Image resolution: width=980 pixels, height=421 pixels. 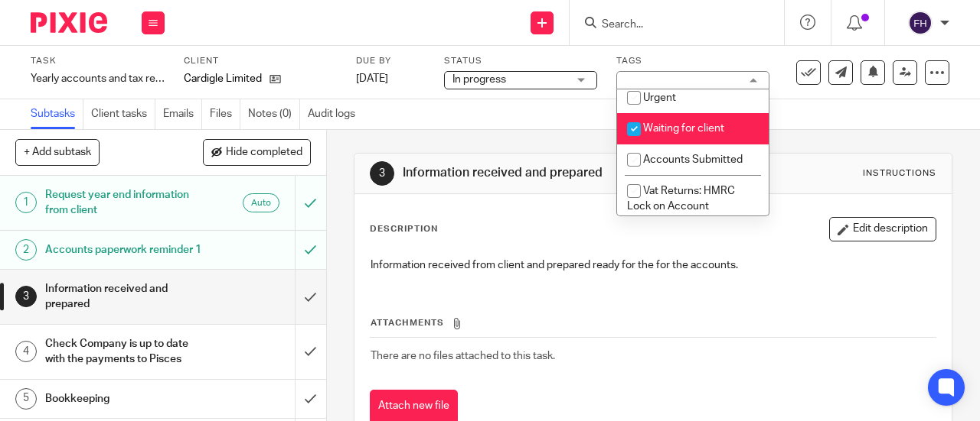 I want to click on span: There are no files attached to this task., so click(x=462, y=357).